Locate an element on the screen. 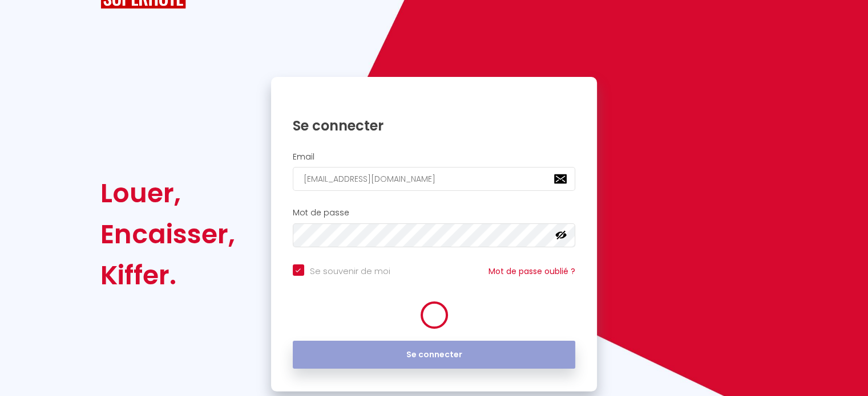  button: Ouvrir le widget de chat LiveChat is located at coordinates (27, 22).